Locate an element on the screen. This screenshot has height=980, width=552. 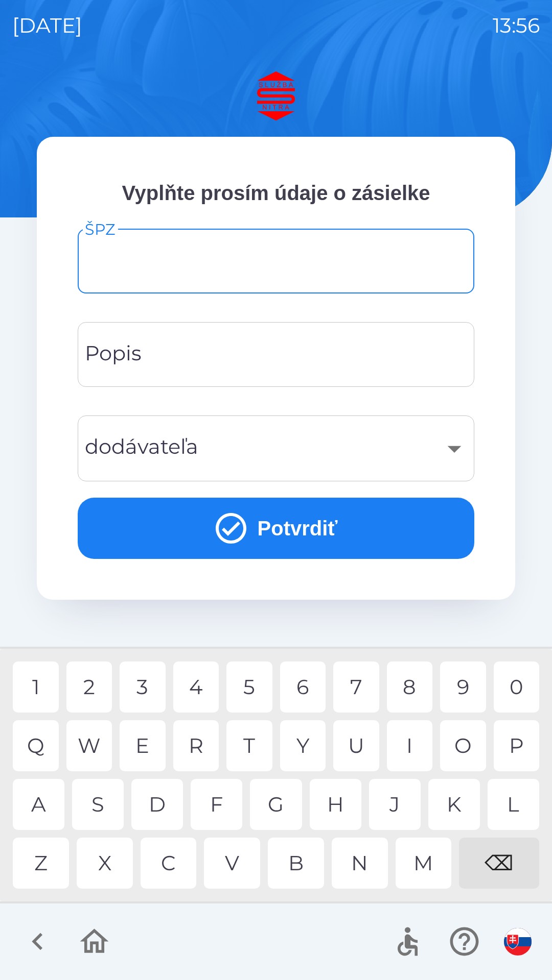
img: Logo is located at coordinates (276, 96).